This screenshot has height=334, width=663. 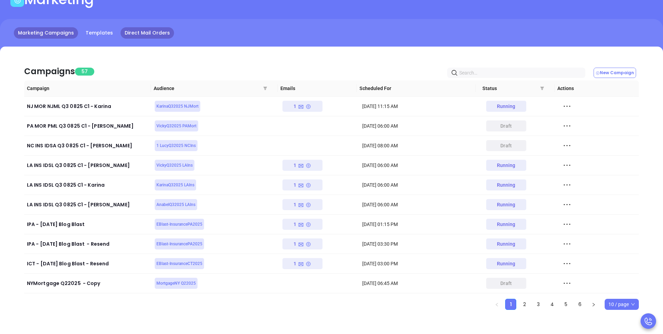 What do you see at coordinates (525, 305) in the screenshot?
I see `li: 2` at bounding box center [525, 305].